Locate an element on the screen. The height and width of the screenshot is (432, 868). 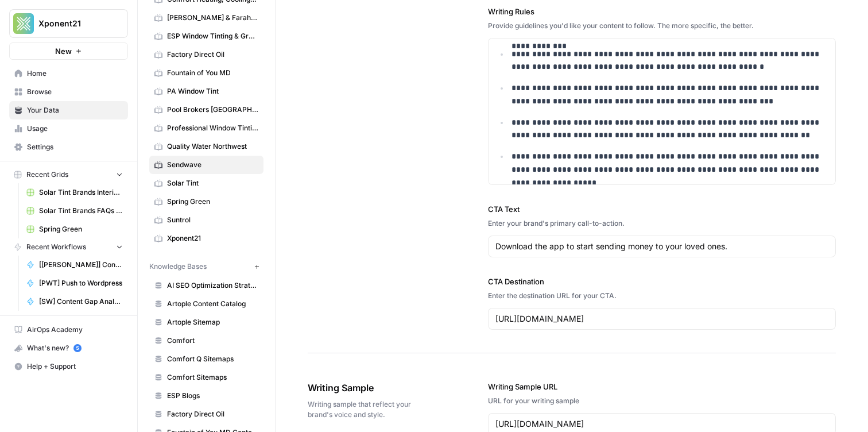
a: AI SEO Optimization Strategy Playbook is located at coordinates (206, 285).